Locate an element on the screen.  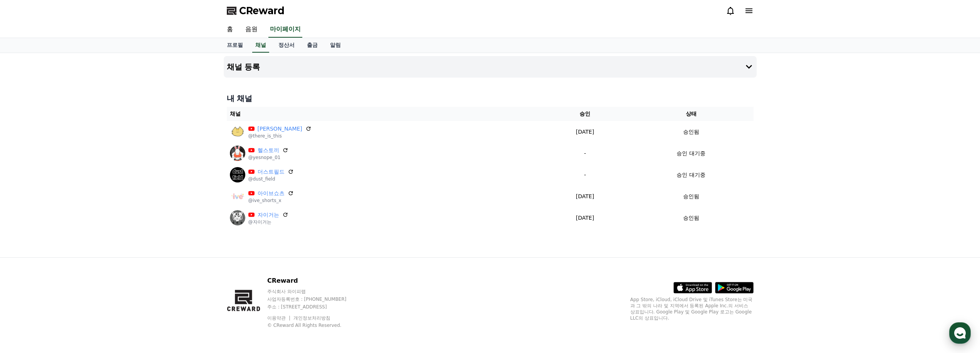
a: 채널 is located at coordinates (260, 46).